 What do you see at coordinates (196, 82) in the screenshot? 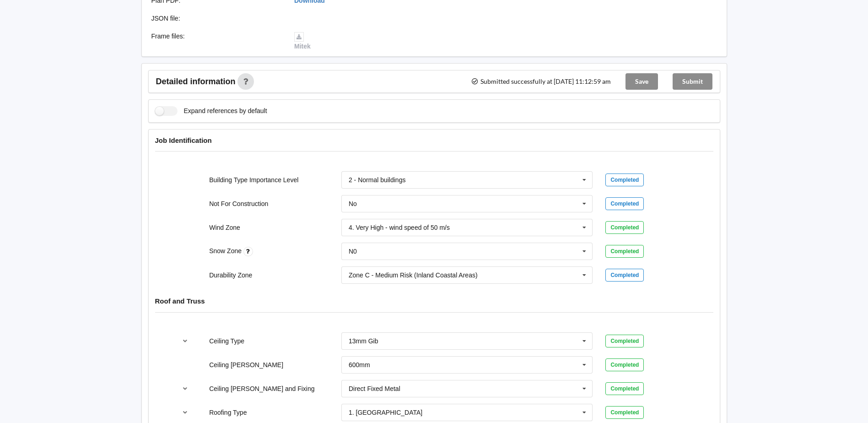
I see `span: Detailed information` at bounding box center [196, 82].